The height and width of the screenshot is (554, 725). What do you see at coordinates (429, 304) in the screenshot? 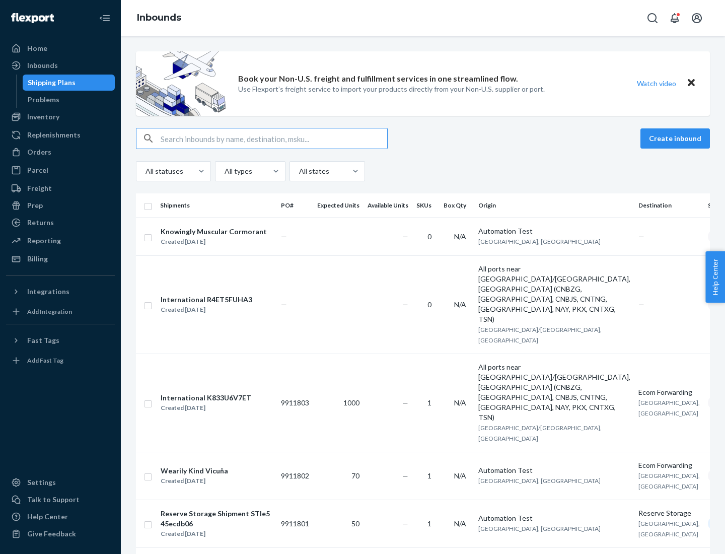
I see `span: 0` at bounding box center [429, 304].